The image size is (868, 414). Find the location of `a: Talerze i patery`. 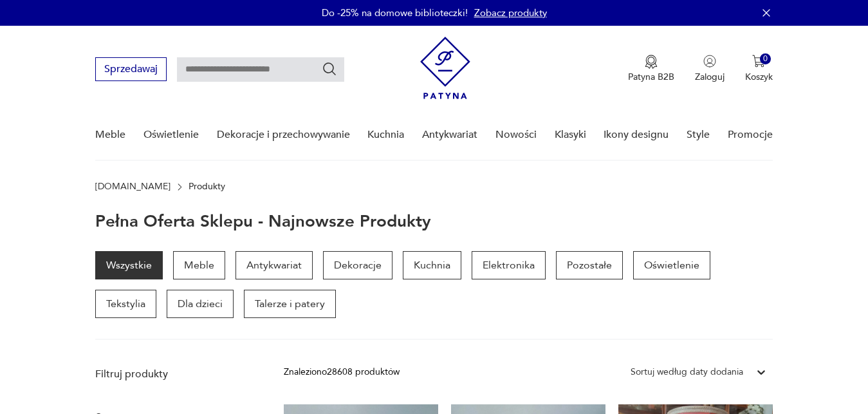

a: Talerze i patery is located at coordinates (289, 304).